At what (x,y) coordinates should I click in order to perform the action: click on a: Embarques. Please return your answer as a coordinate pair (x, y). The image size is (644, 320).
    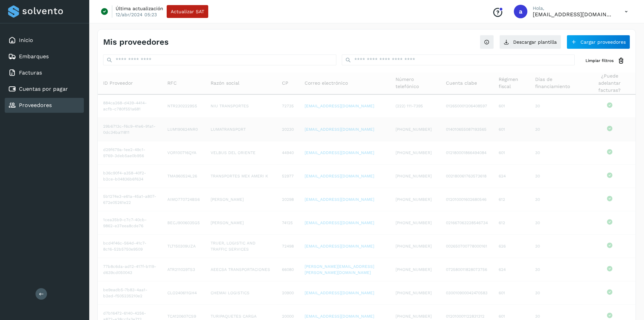
    Looking at the image, I should click on (34, 56).